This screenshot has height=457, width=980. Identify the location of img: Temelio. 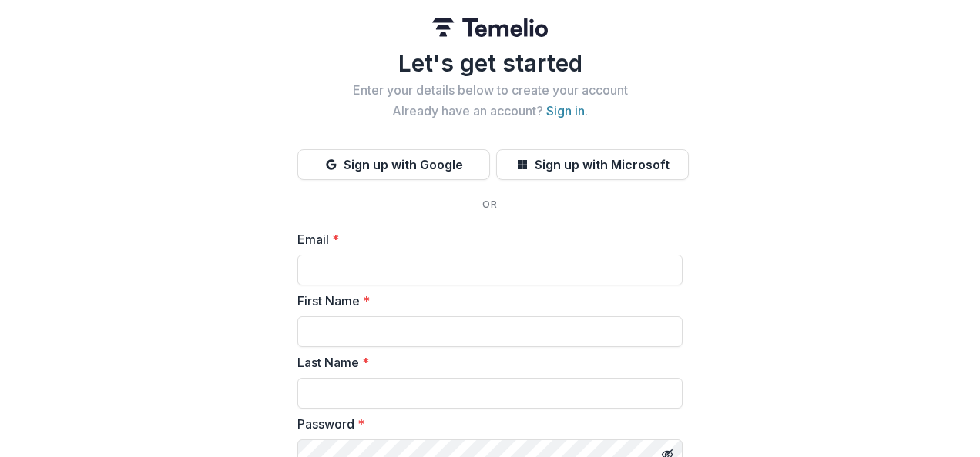
(490, 27).